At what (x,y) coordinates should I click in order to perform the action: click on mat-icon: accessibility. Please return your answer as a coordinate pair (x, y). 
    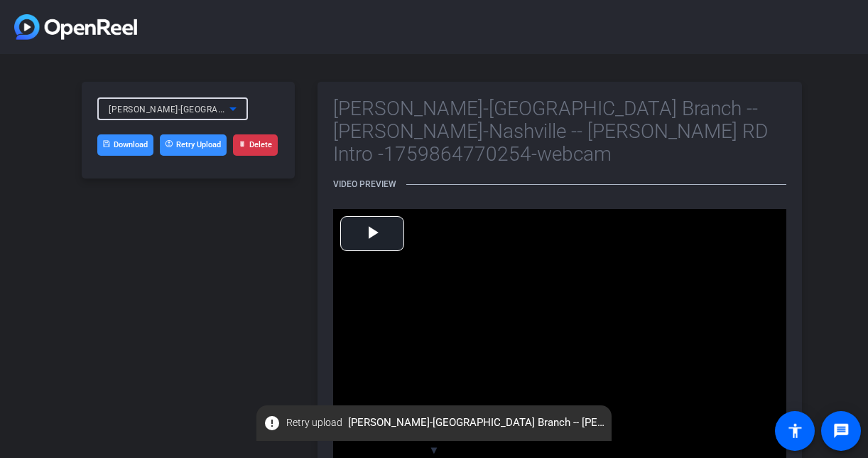
    Looking at the image, I should click on (795, 431).